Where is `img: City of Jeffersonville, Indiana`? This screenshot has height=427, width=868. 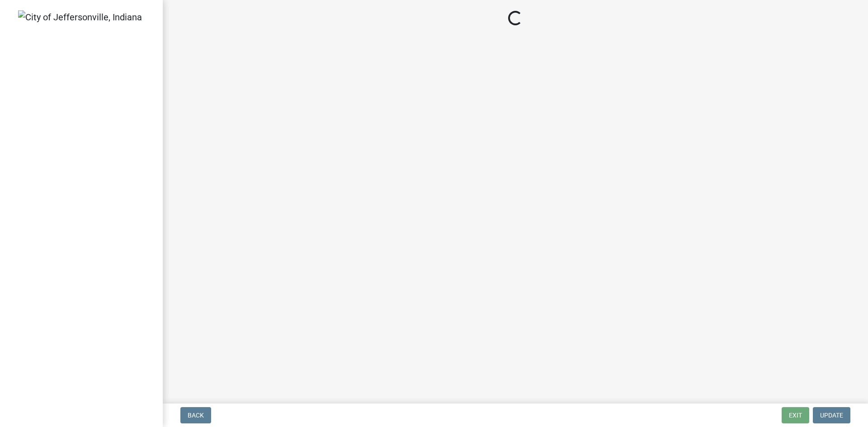 img: City of Jeffersonville, Indiana is located at coordinates (80, 17).